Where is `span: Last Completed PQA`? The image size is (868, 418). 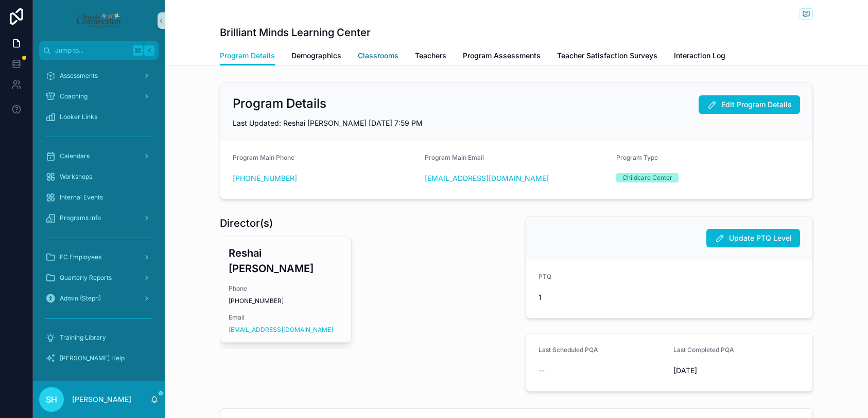
span: Last Completed PQA is located at coordinates (704, 349).